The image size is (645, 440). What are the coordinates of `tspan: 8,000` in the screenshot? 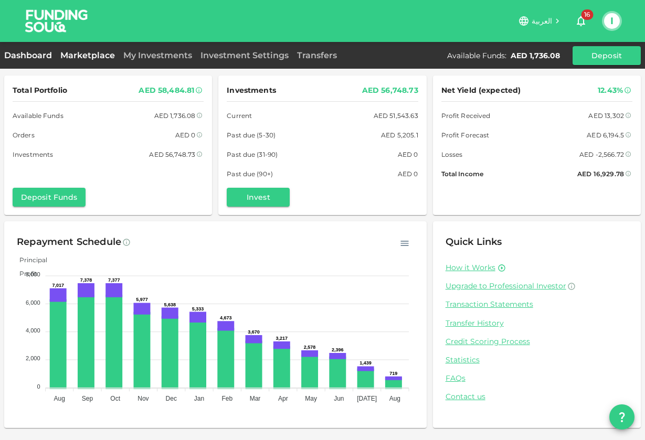 It's located at (33, 275).